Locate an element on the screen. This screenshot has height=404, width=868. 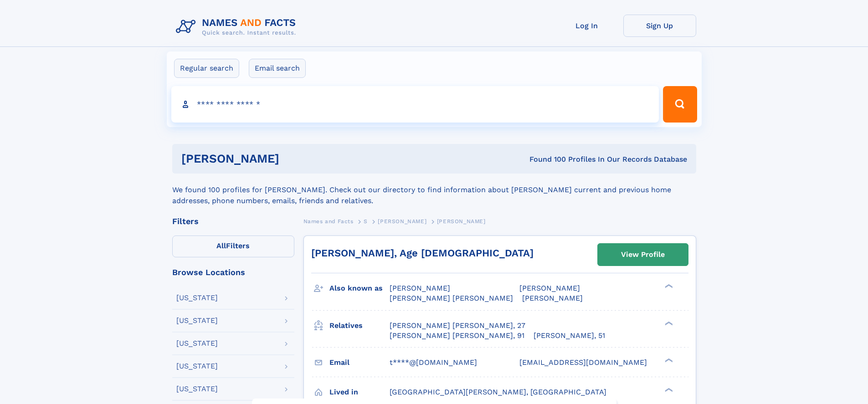
label: Filters is located at coordinates (233, 247).